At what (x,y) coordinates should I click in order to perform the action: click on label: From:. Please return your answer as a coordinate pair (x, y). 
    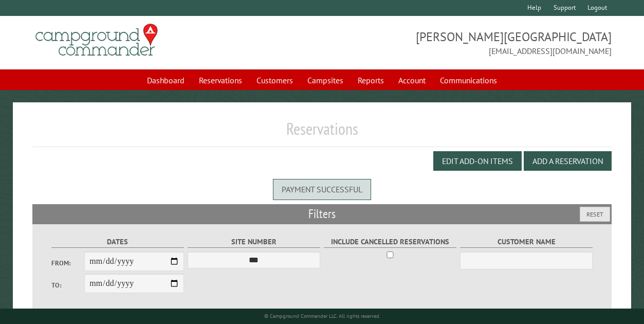
    Looking at the image, I should click on (68, 263).